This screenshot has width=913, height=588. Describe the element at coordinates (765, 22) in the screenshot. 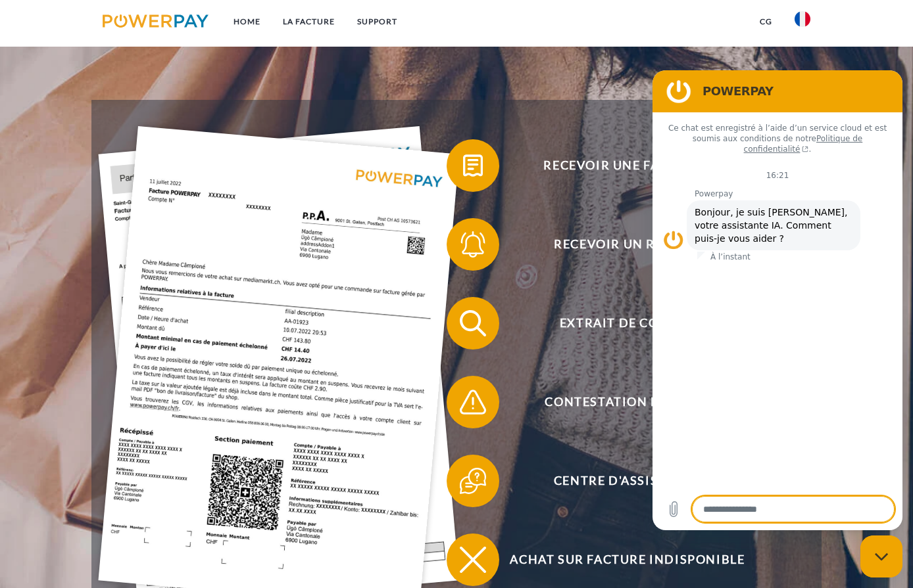

I see `a: CG` at that location.